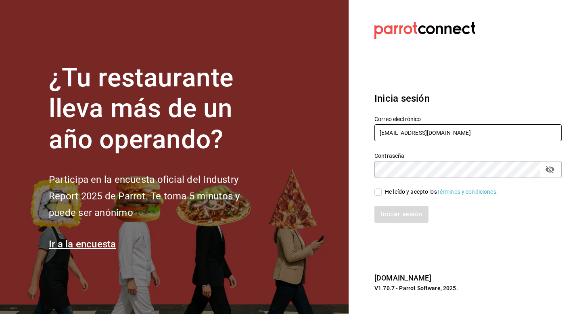  Describe the element at coordinates (467, 192) in the screenshot. I see `a: Términos y condiciones.` at that location.